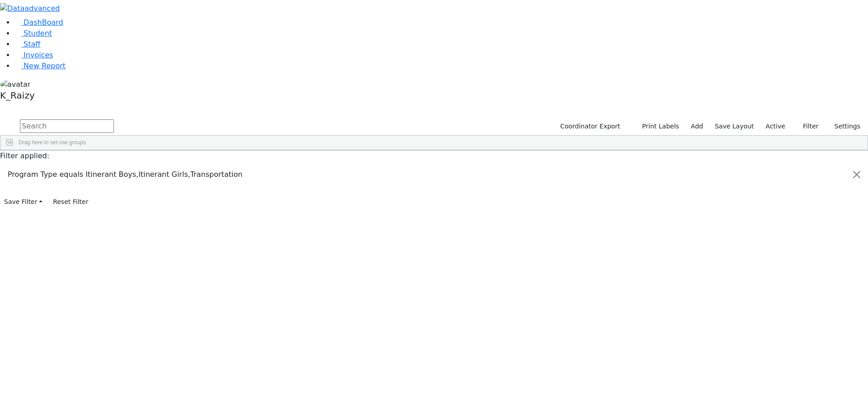 The width and height of the screenshot is (868, 412). I want to click on input: Search, so click(67, 126).